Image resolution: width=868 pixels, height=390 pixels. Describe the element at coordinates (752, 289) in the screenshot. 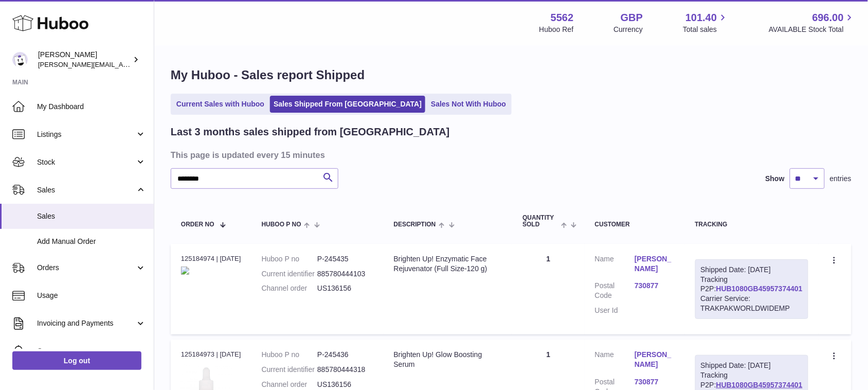

I see `div: Tracking P2P:` at that location.